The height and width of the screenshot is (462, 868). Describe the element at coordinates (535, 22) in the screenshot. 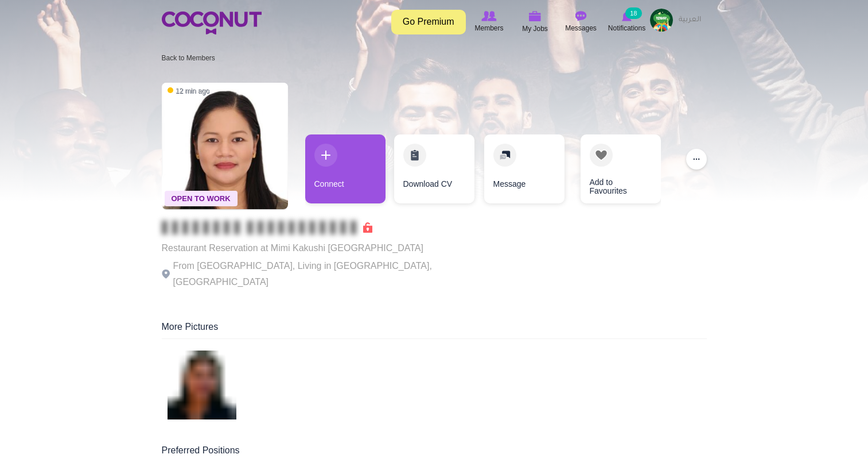

I see `a: My Jobs My Jobs` at that location.